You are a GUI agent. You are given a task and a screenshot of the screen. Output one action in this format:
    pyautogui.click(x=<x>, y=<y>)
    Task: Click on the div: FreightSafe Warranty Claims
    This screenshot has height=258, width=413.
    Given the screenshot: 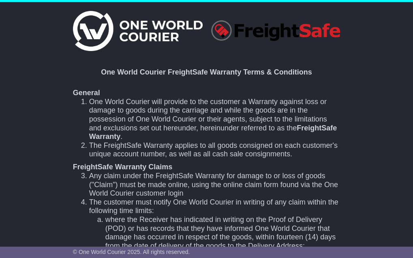 What is the action you would take?
    pyautogui.click(x=206, y=167)
    